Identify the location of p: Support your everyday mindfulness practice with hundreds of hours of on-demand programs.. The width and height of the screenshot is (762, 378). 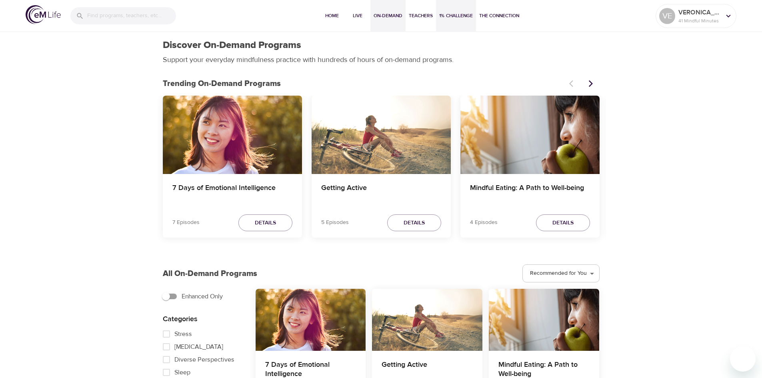
(313, 60).